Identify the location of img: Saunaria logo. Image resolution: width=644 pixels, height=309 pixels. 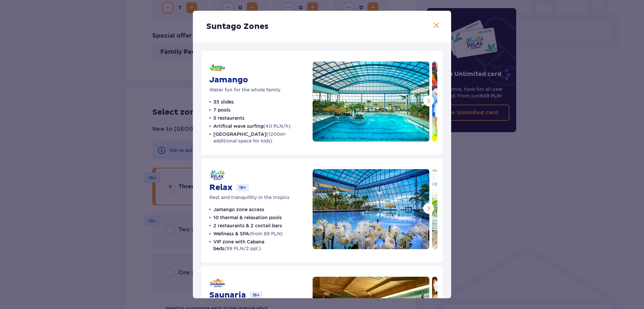
(217, 282).